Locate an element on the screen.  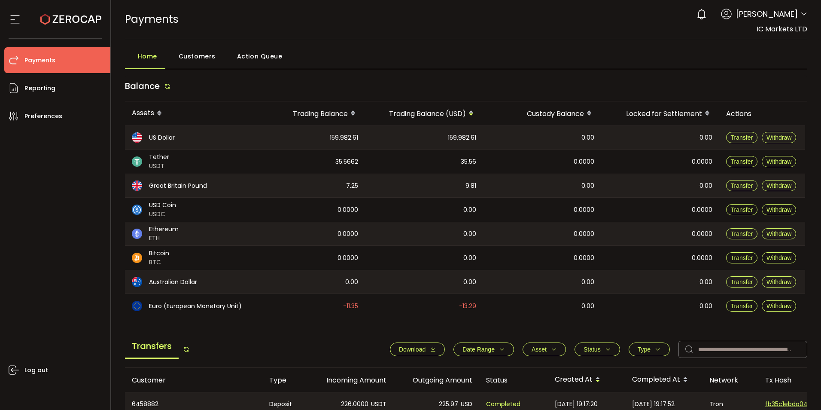
span: Action Queue is located at coordinates (260, 56).